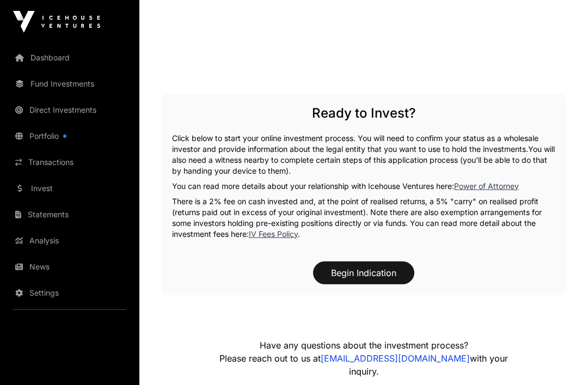 The width and height of the screenshot is (588, 385). Describe the element at coordinates (70, 215) in the screenshot. I see `a: Statements` at that location.